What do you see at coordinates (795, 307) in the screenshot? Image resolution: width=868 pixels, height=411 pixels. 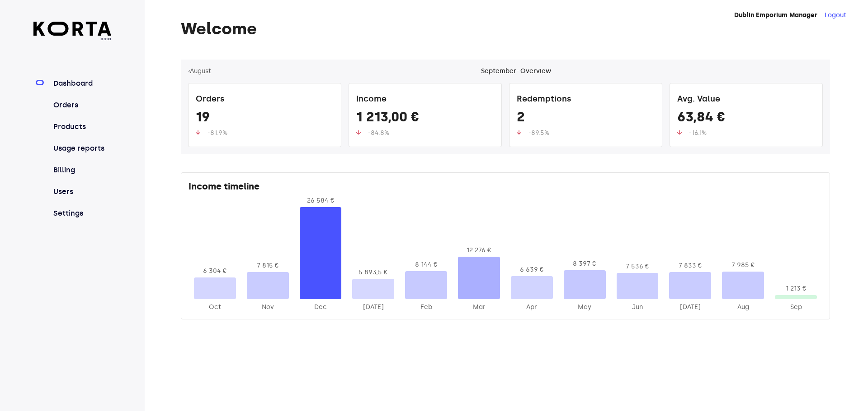 I see `div: 2025-Sep` at bounding box center [795, 307].